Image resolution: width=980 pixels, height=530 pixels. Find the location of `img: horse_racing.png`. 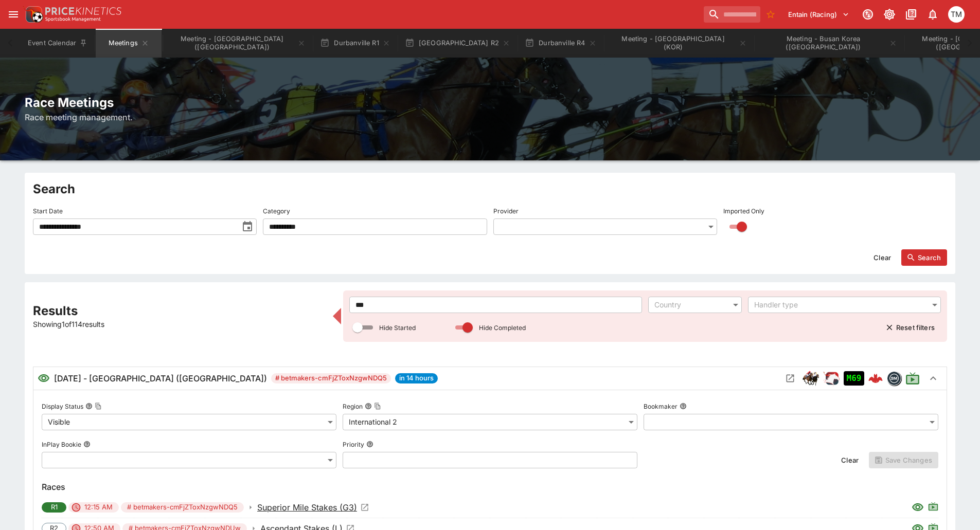

img: horse_racing.png is located at coordinates (811, 378).